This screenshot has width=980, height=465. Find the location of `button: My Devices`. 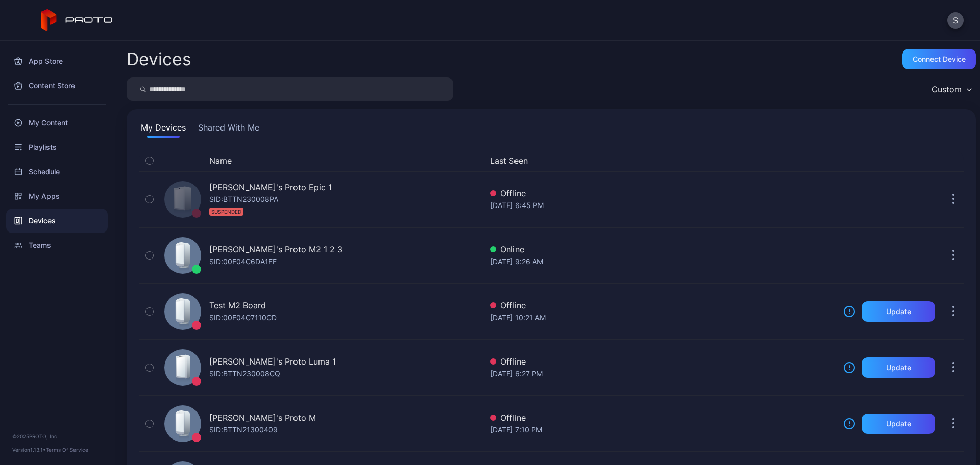

button: My Devices is located at coordinates (163, 129).